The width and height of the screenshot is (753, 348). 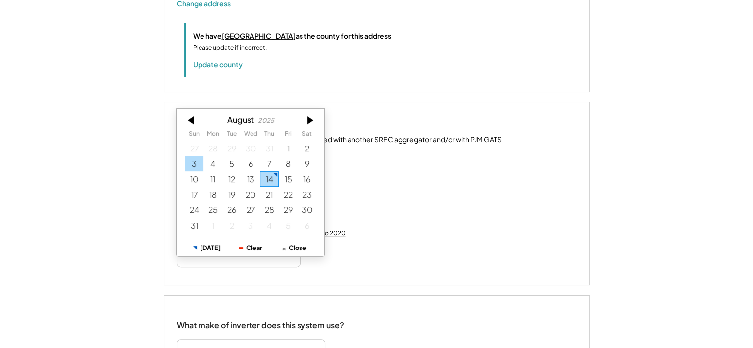 I want to click on div: 8/22/2025, so click(x=288, y=194).